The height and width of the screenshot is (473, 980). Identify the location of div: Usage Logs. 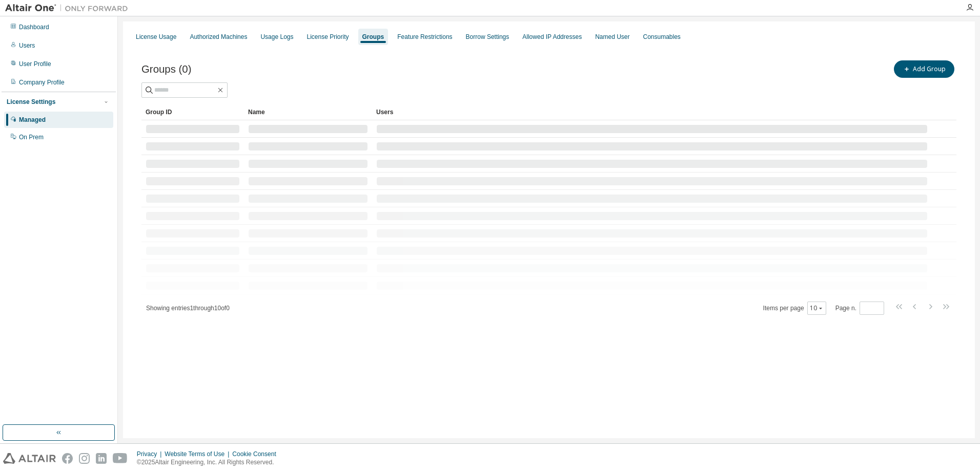
(277, 37).